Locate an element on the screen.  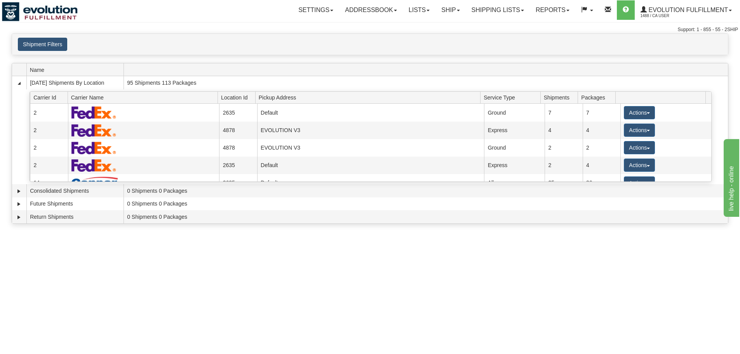
span: Packages is located at coordinates (598, 97).